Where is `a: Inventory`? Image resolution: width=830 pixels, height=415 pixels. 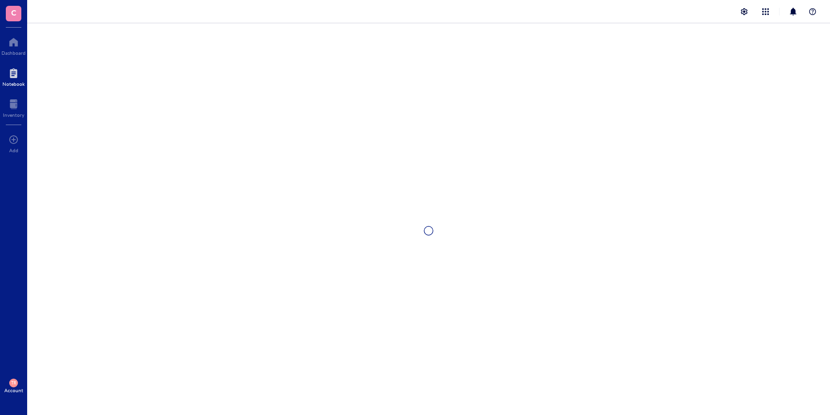
a: Inventory is located at coordinates (14, 107).